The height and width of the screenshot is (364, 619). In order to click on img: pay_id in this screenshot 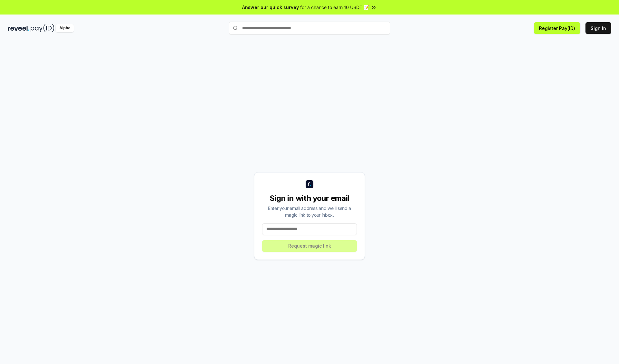, I will do `click(43, 28)`.